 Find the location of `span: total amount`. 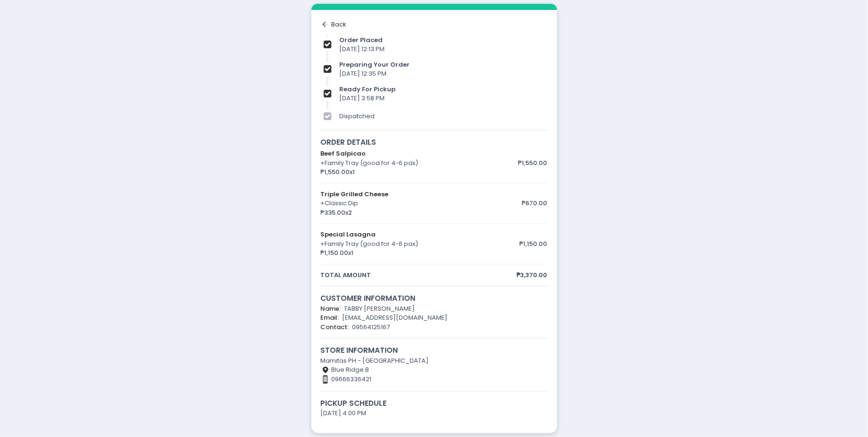

span: total amount is located at coordinates (418, 275).